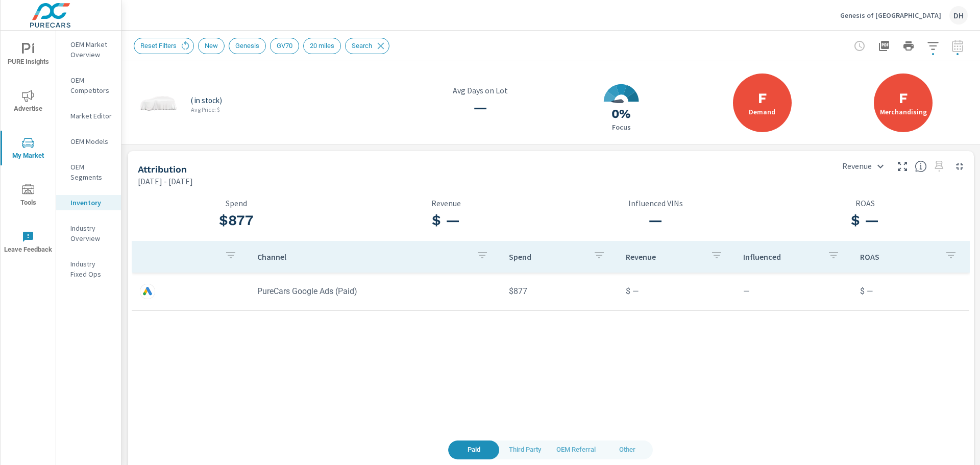  Describe the element at coordinates (88, 141) in the screenshot. I see `div: OEM Models` at that location.